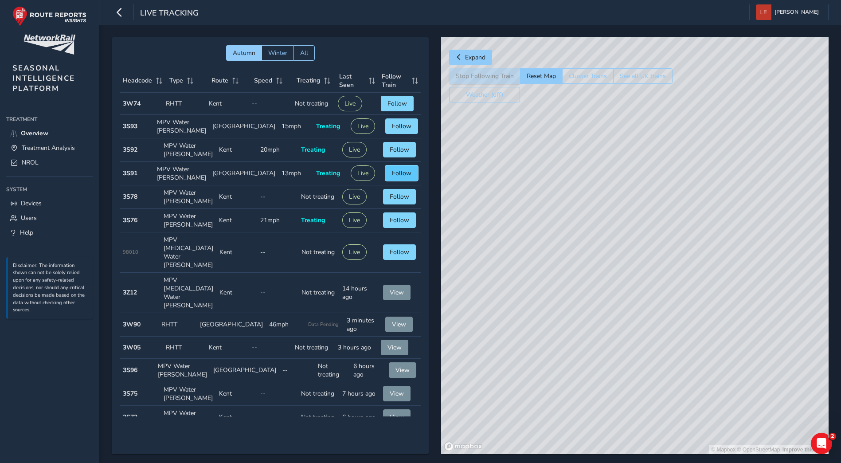  Describe the element at coordinates (130, 370) in the screenshot. I see `strong: 3S96` at that location.